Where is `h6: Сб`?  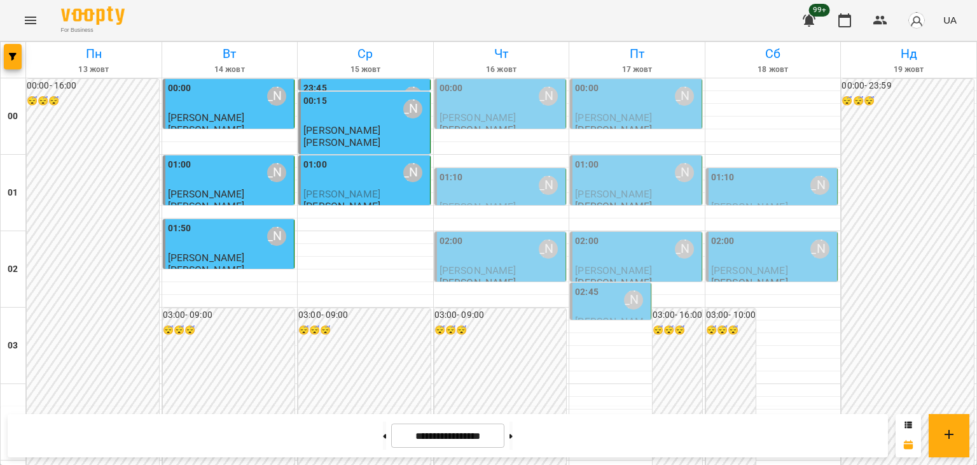
h6: Сб is located at coordinates (773, 53).